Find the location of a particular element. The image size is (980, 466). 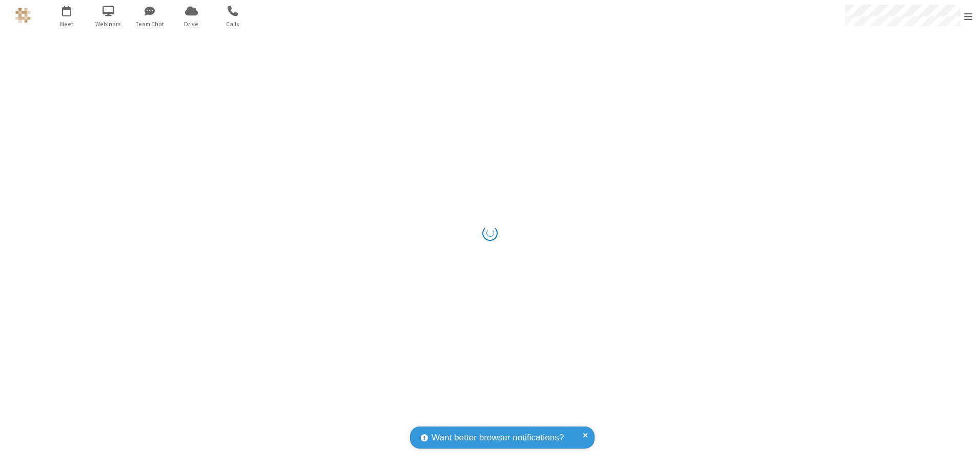

span: Drive is located at coordinates (191, 24).